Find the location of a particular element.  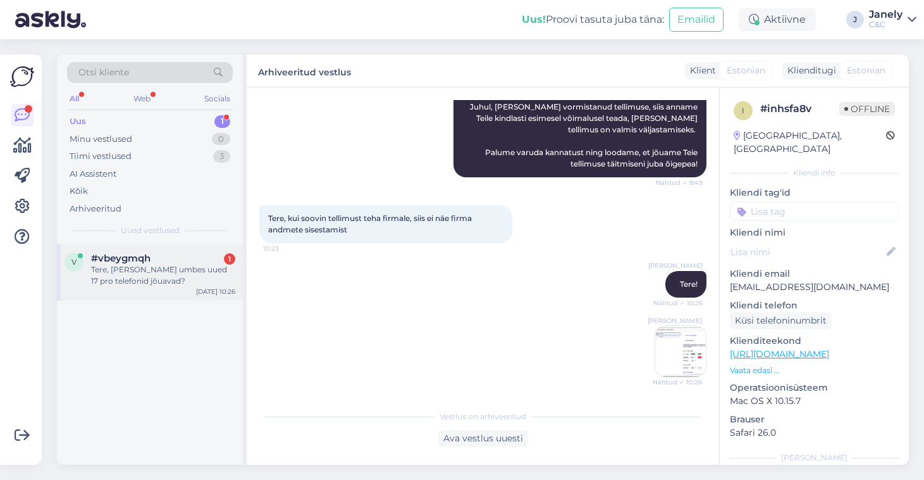

span: v is located at coordinates (74, 261).